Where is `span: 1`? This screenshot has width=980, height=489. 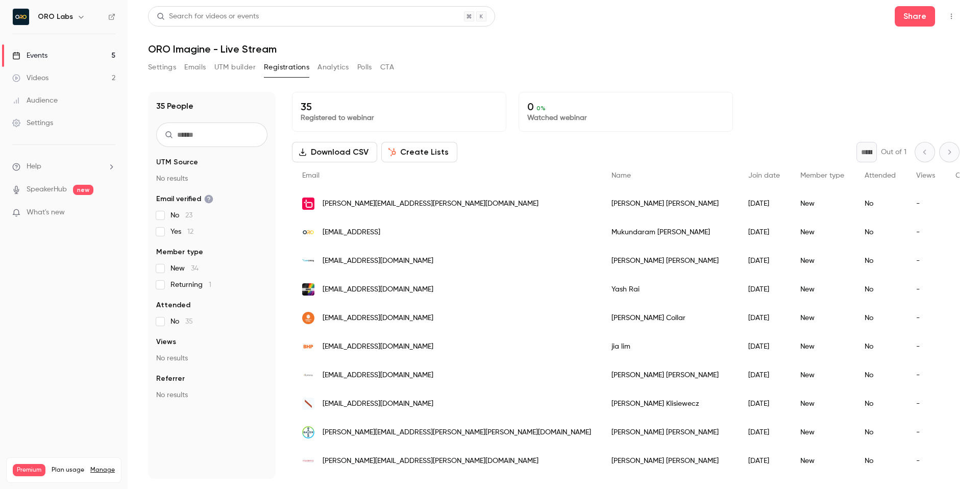
span: 1 is located at coordinates (209, 284).